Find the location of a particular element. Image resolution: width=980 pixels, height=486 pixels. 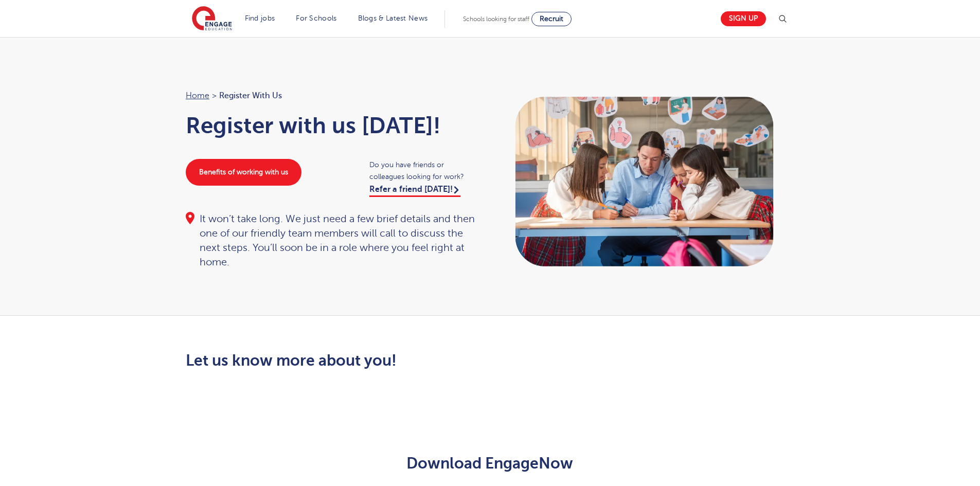

span: Recruit is located at coordinates (551, 19).